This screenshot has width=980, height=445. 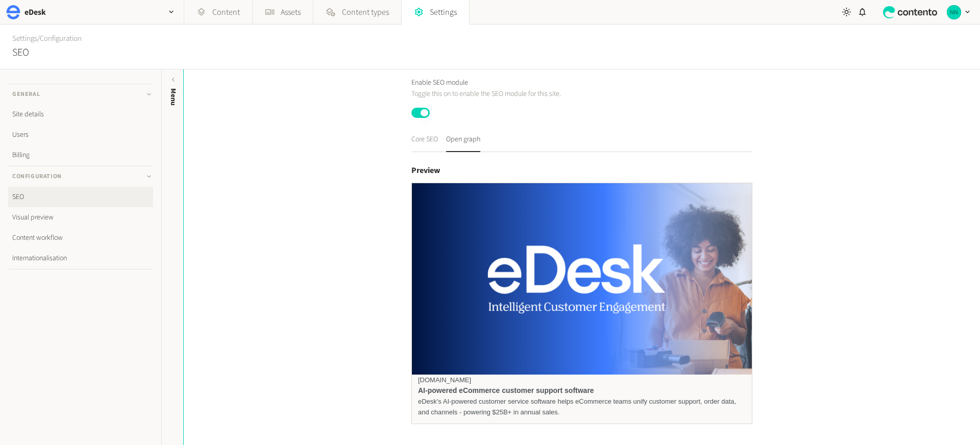 What do you see at coordinates (439, 83) in the screenshot?
I see `label: Enable SEO module` at bounding box center [439, 83].